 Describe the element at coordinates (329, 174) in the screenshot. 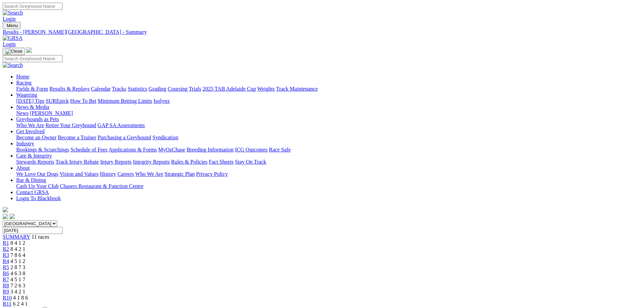

I see `div: About` at that location.